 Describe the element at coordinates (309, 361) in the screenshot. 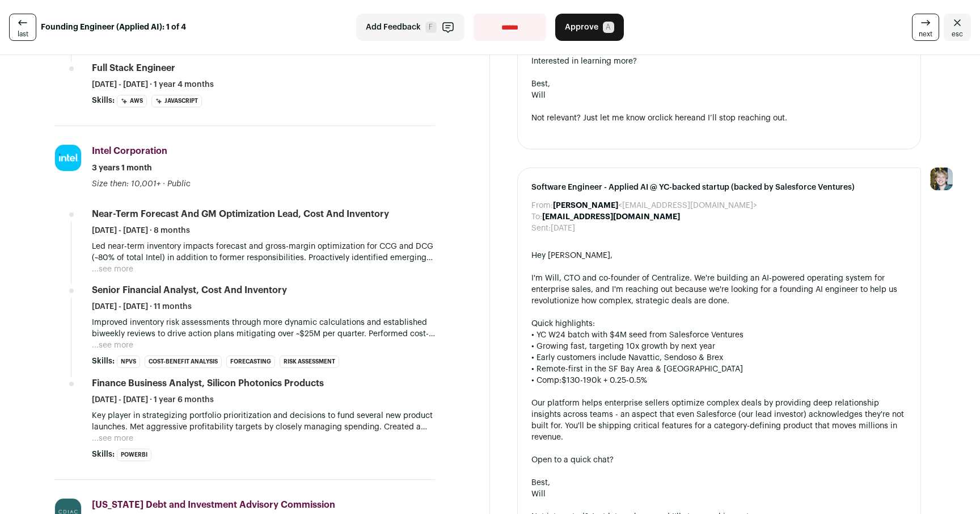

I see `li: risk assessment` at that location.